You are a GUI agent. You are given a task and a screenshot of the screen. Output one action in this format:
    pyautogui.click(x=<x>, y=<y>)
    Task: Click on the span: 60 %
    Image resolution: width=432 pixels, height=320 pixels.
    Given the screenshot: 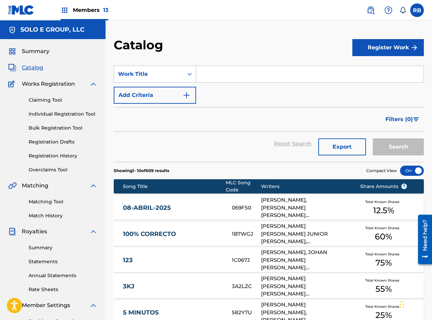 What is the action you would take?
    pyautogui.click(x=383, y=237)
    